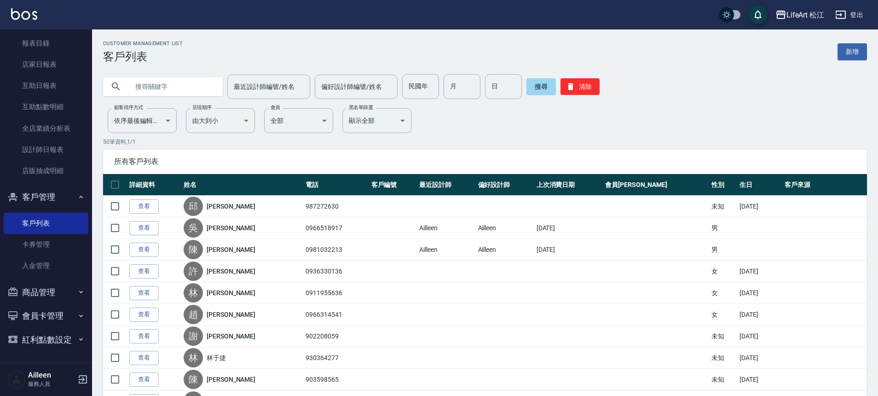  What do you see at coordinates (336, 293) in the screenshot?
I see `td: 0911955636` at bounding box center [336, 293].